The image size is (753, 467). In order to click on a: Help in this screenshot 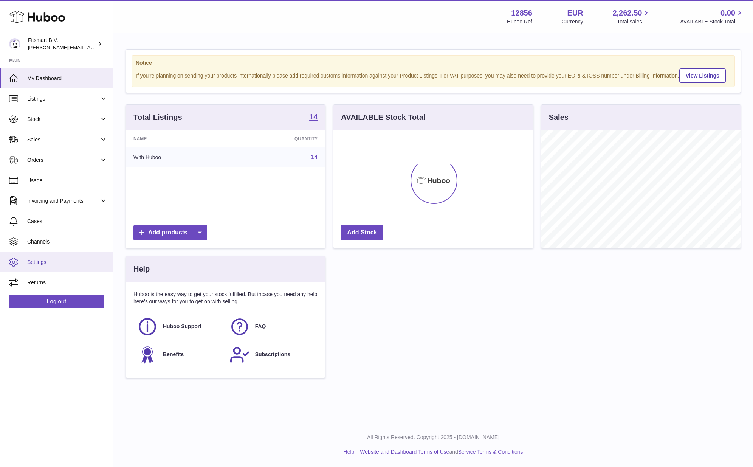, I will do `click(349, 452)`.